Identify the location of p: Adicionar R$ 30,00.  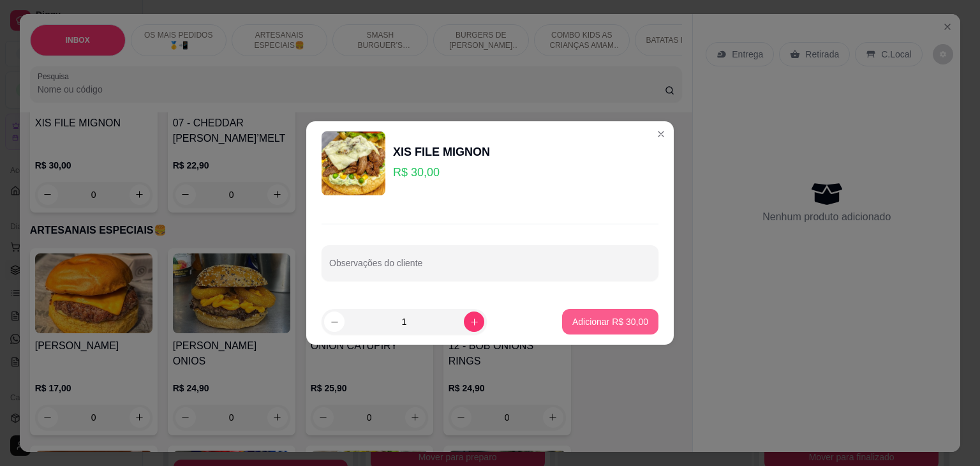
(610, 322).